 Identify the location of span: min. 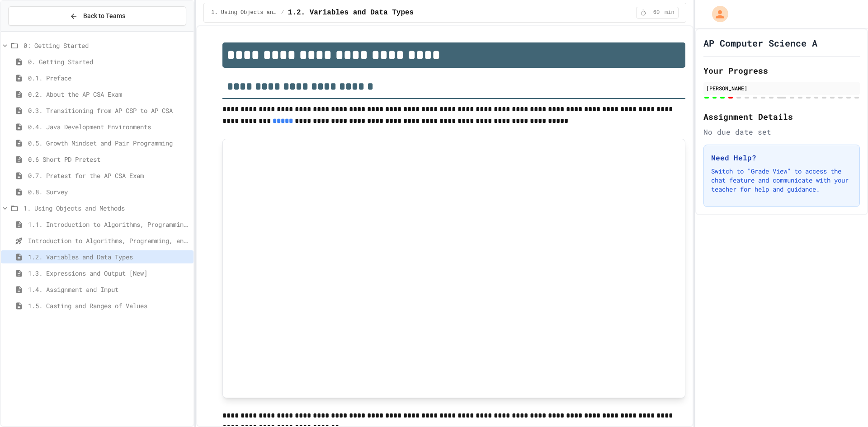
(670, 12).